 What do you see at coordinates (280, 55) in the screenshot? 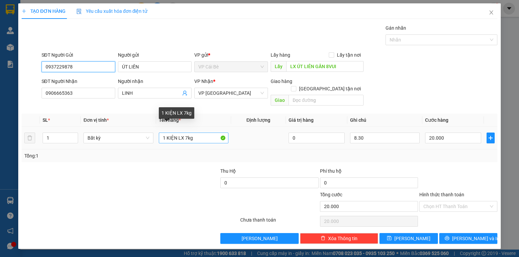
I see `span: Lấy hàng` at bounding box center [280, 55].